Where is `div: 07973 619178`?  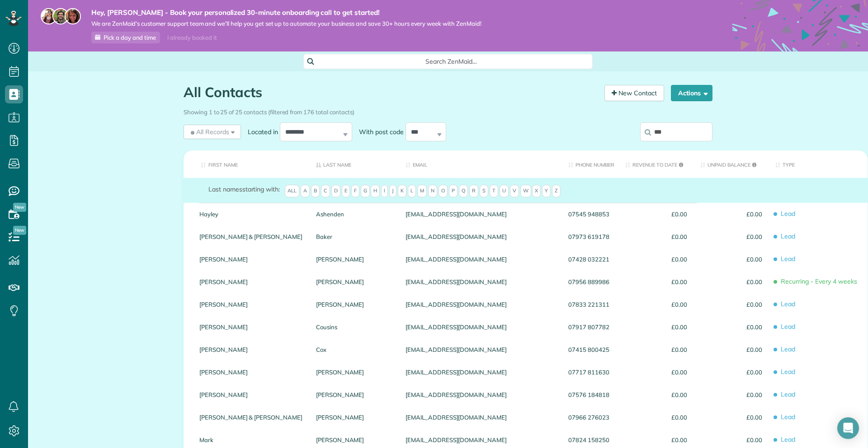
div: 07973 619178 is located at coordinates (590, 237).